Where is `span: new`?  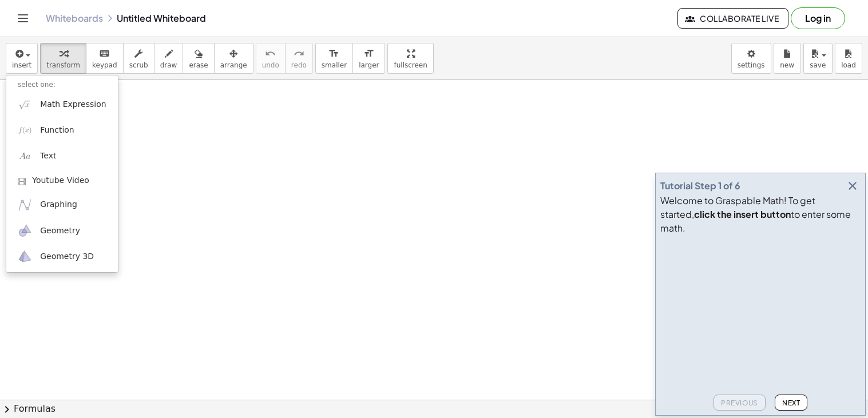 span: new is located at coordinates (787, 65).